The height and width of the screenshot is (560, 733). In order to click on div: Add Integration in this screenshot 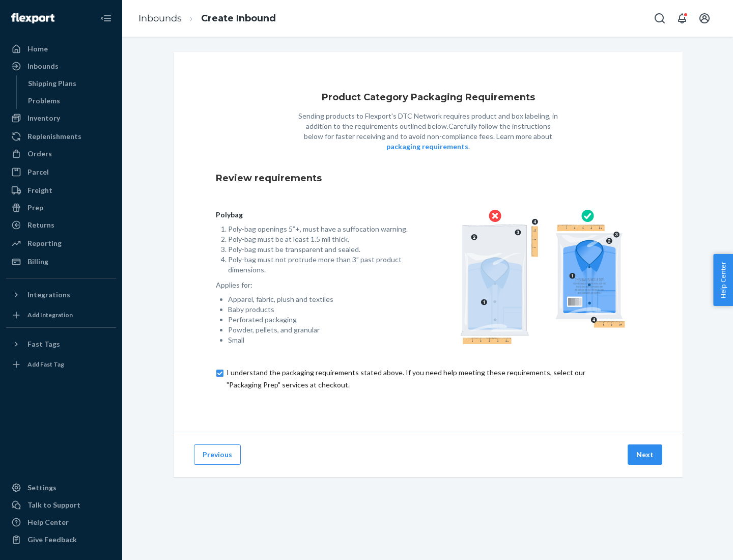, I will do `click(50, 315)`.